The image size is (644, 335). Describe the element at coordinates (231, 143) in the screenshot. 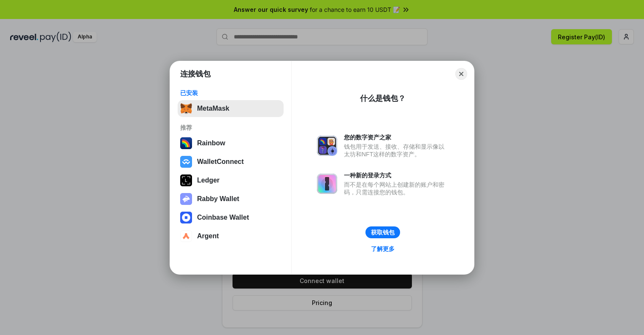

I see `button: Rainbow` at that location.